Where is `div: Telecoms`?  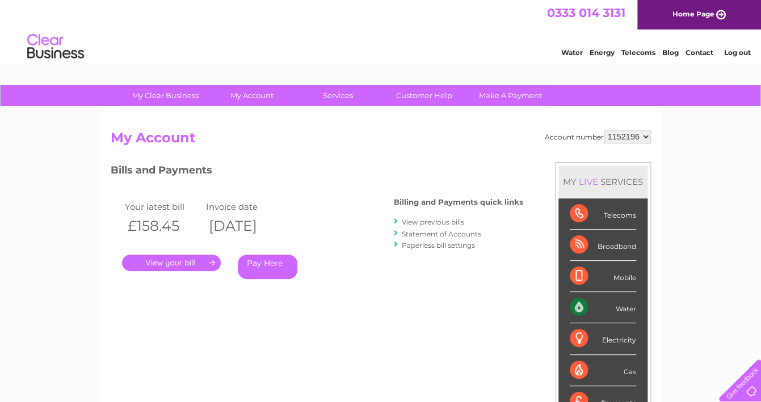
div: Telecoms is located at coordinates (602, 214).